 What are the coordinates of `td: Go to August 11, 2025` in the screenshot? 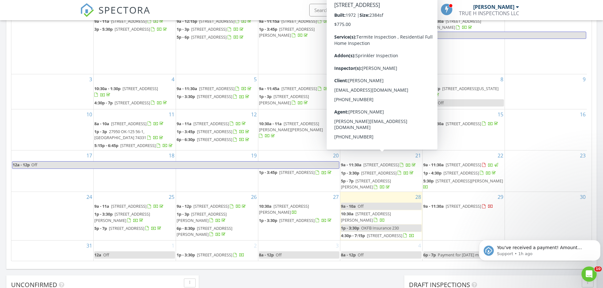 It's located at (135, 130).